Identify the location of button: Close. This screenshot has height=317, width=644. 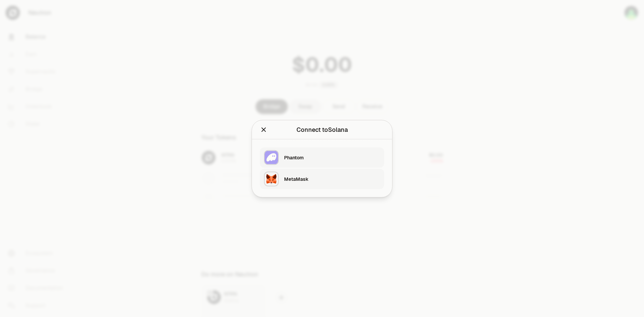
(264, 130).